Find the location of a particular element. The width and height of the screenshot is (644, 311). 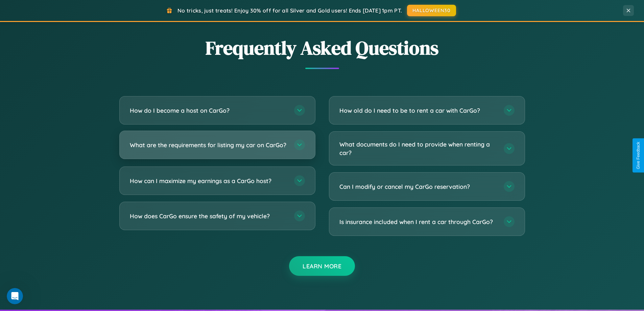

h3: What are the requirements for listing my car on CarGo? is located at coordinates (209, 145).